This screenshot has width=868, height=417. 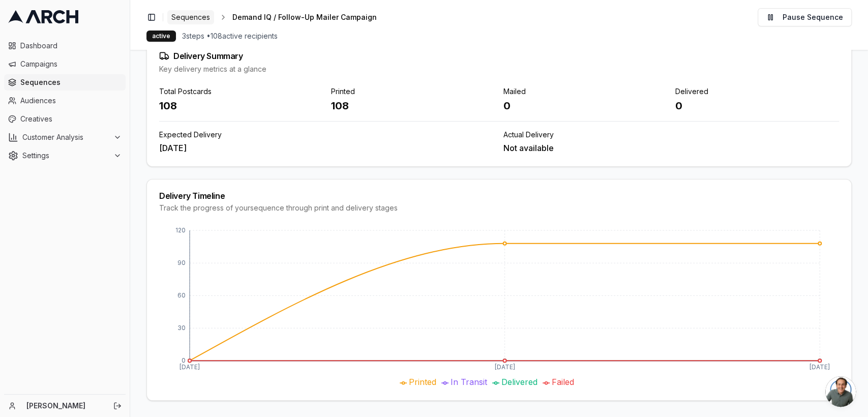 I want to click on tspan: 90, so click(x=182, y=262).